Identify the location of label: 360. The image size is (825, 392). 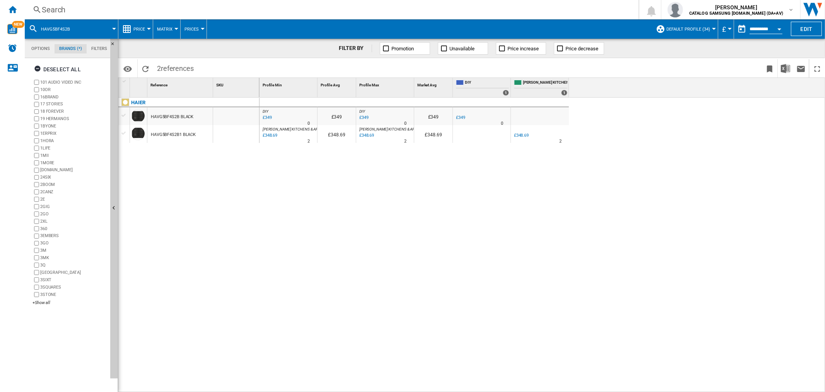
(74, 228).